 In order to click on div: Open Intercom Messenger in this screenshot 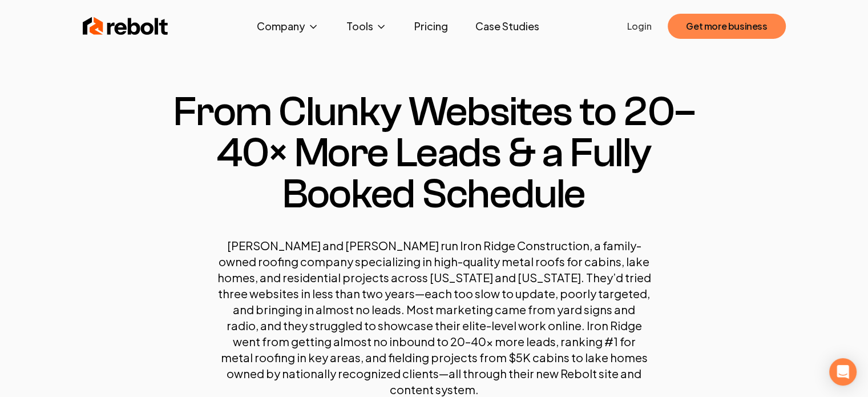, I will do `click(843, 372)`.